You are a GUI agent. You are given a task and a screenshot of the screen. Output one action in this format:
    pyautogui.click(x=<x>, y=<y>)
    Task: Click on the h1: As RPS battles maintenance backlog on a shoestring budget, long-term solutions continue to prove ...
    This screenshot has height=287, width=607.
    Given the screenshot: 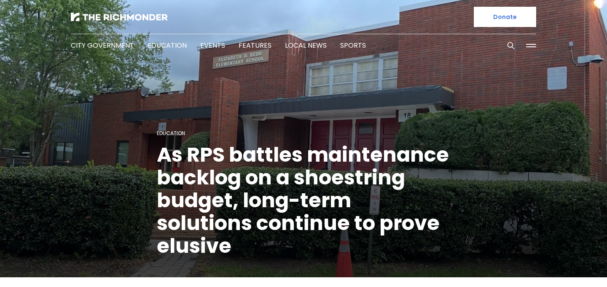 What is the action you would take?
    pyautogui.click(x=304, y=200)
    